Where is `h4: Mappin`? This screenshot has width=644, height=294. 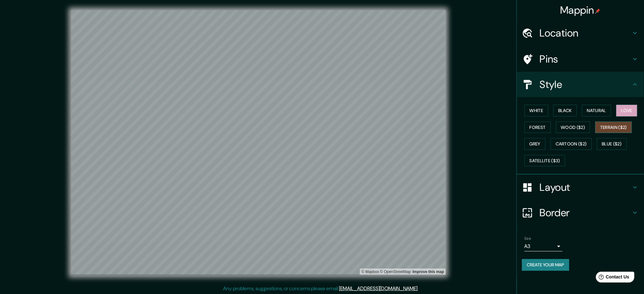 h4: Mappin is located at coordinates (581, 10).